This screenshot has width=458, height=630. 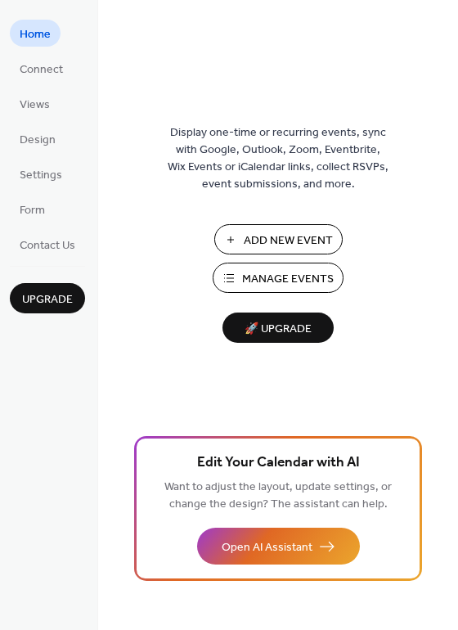 What do you see at coordinates (278, 463) in the screenshot?
I see `span: Edit Your Calendar with AI` at bounding box center [278, 463].